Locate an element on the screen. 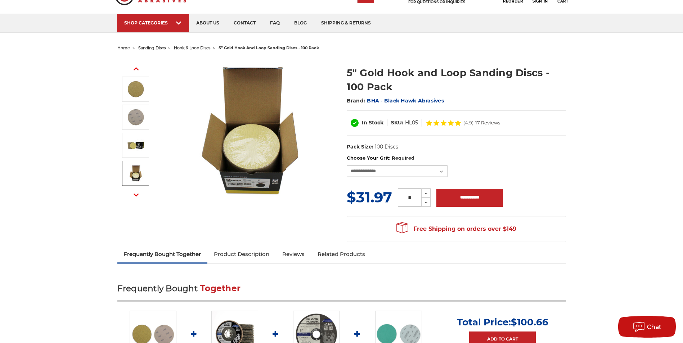  a: about us is located at coordinates (208, 23).